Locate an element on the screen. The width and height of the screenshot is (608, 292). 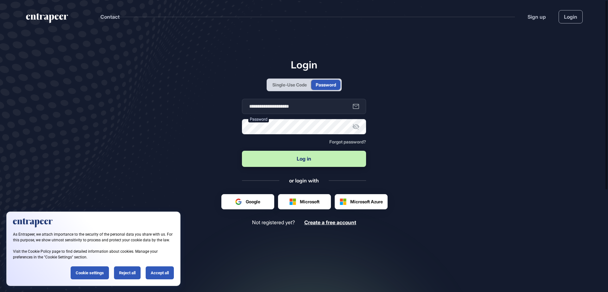
a: Create a free account is located at coordinates (330, 222).